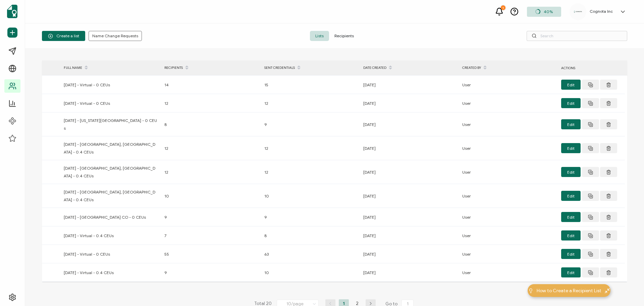 Image resolution: width=644 pixels, height=306 pixels. I want to click on button: Create a list, so click(64, 36).